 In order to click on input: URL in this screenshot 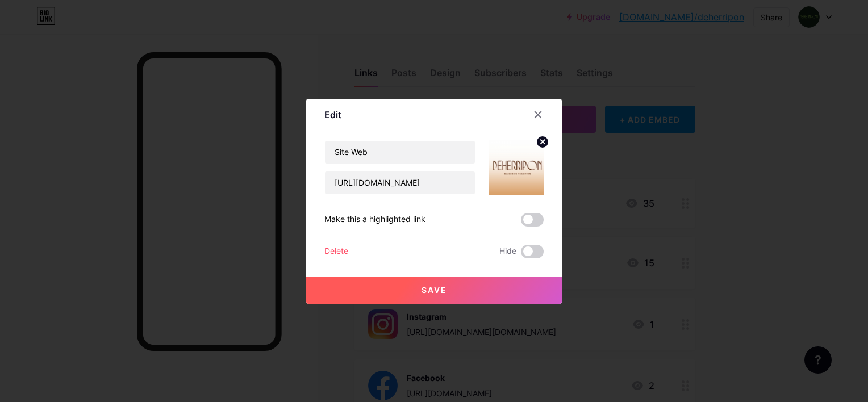, I will do `click(400, 183)`.